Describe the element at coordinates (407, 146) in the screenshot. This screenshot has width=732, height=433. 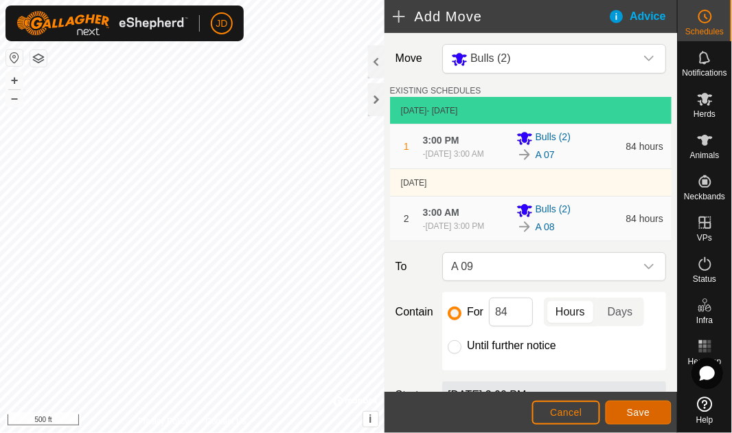
I see `span: 1` at that location.